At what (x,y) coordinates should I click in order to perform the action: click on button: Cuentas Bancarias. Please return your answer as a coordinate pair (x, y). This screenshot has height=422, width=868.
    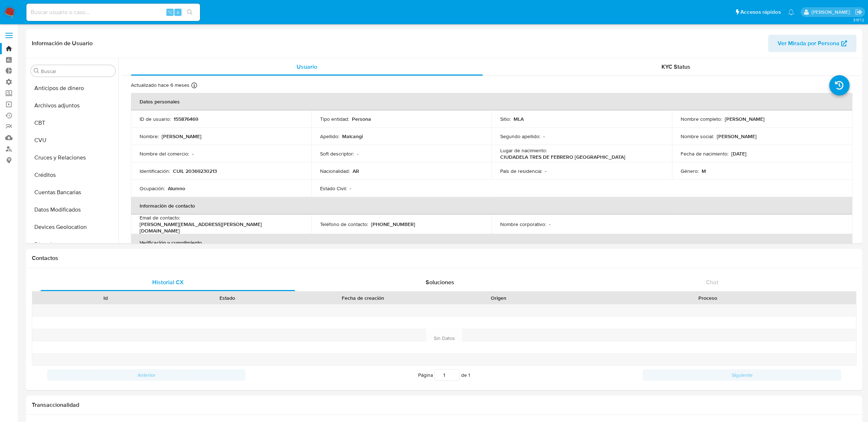
    Looking at the image, I should click on (73, 192).